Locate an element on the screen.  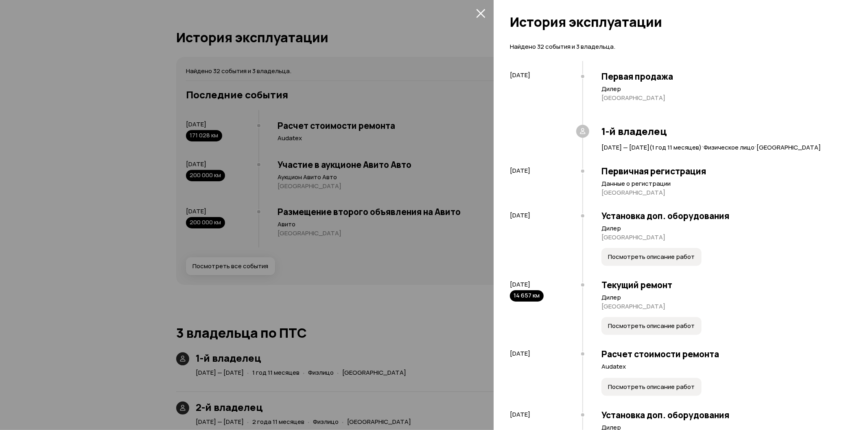
p: Найдено 32 события и 3 владельца. is located at coordinates (677, 47).